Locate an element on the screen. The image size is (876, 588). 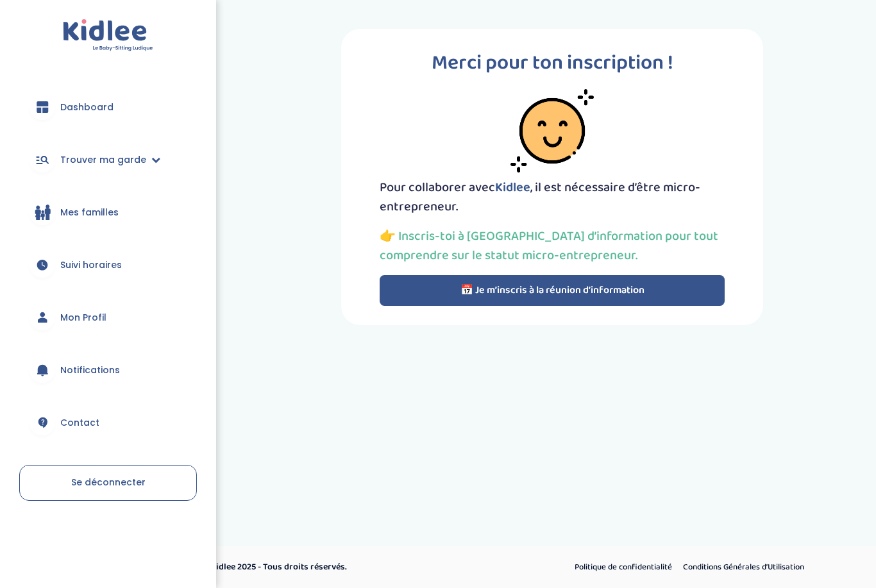
a: Dashboard is located at coordinates (108, 107).